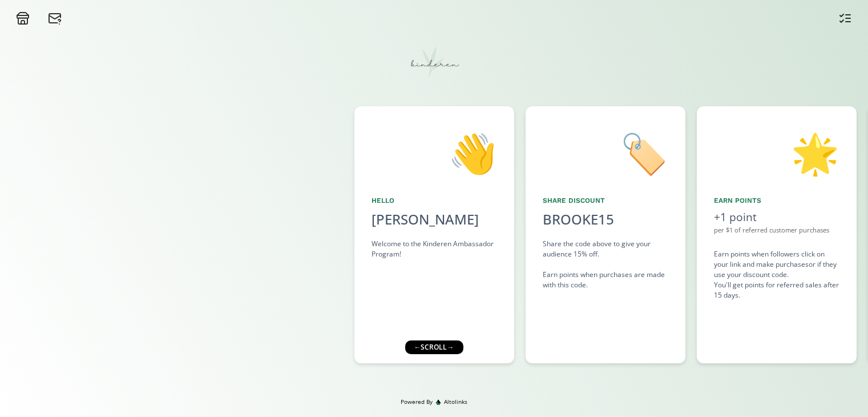 Image resolution: width=868 pixels, height=417 pixels. I want to click on img: t9gvFYbm8xZn, so click(434, 63).